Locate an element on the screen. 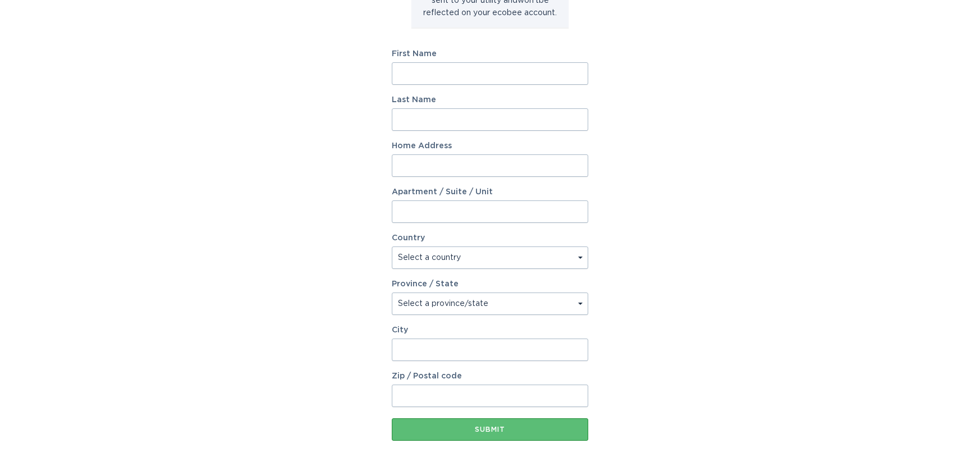  label: Country is located at coordinates (408, 238).